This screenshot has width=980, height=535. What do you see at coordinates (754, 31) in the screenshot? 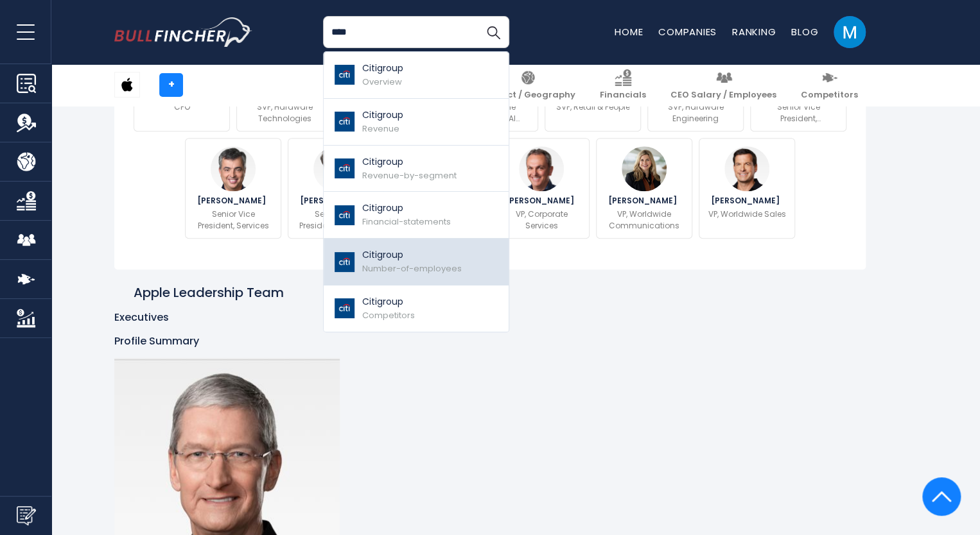
I see `a: Ranking` at bounding box center [754, 31].